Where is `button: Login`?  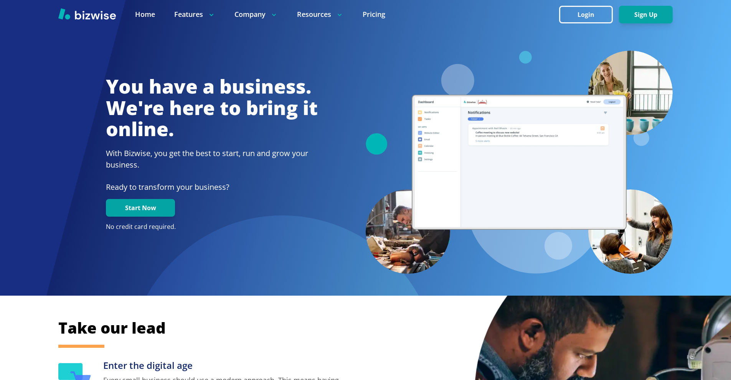
button: Login is located at coordinates (586, 15).